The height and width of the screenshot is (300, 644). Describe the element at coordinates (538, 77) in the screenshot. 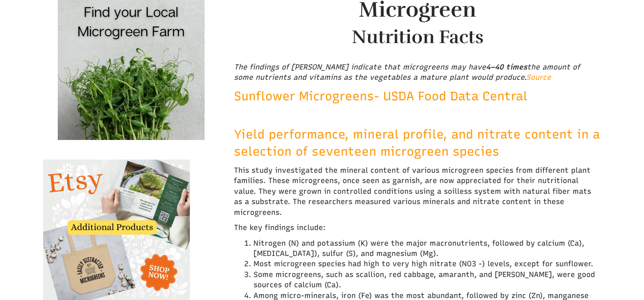

I see `a: Source` at that location.